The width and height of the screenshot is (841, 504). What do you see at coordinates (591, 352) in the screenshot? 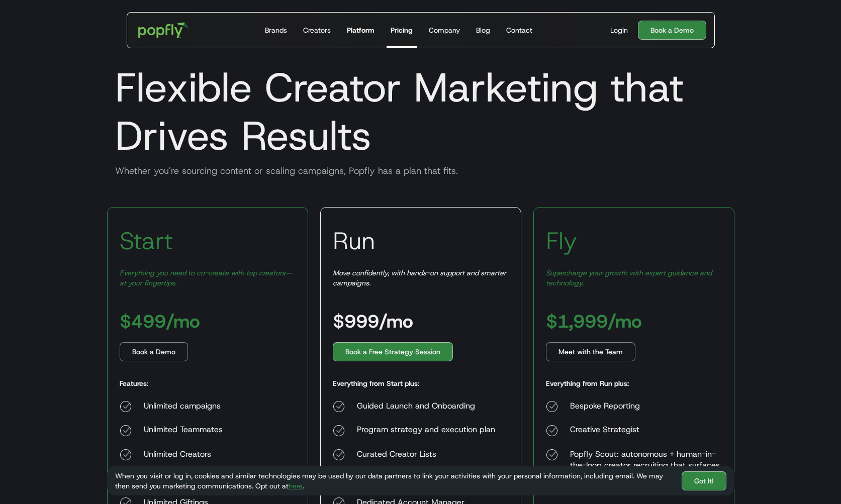
I see `a: Meet with the Team` at bounding box center [591, 352].